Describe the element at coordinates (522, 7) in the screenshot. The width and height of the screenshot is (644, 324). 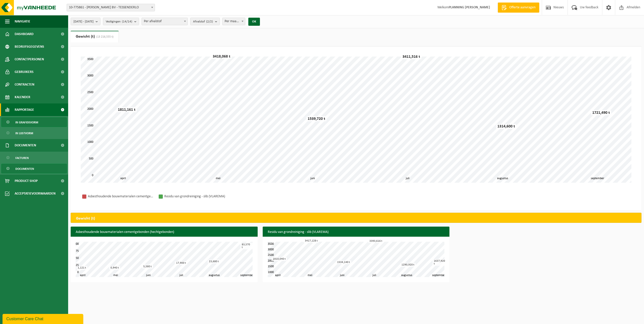
I see `span: Offerte aanvragen` at that location.